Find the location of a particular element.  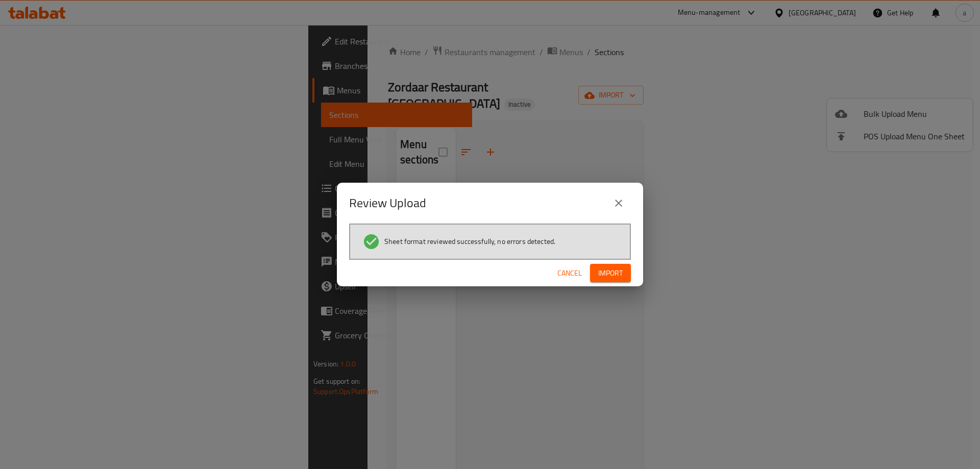

button: close is located at coordinates (618, 203).